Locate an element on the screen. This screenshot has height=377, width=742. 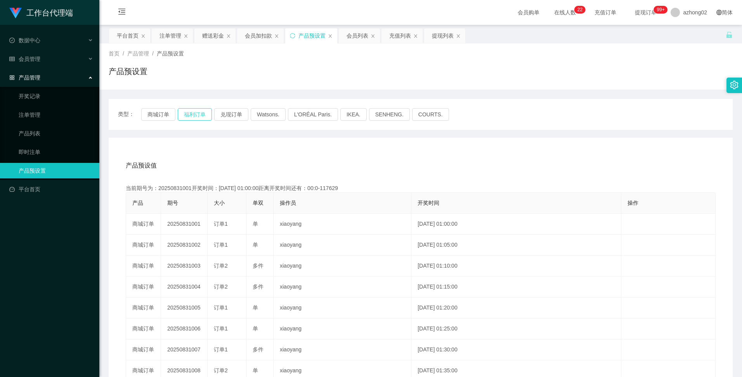
a: 产品预设置 is located at coordinates (56, 171).